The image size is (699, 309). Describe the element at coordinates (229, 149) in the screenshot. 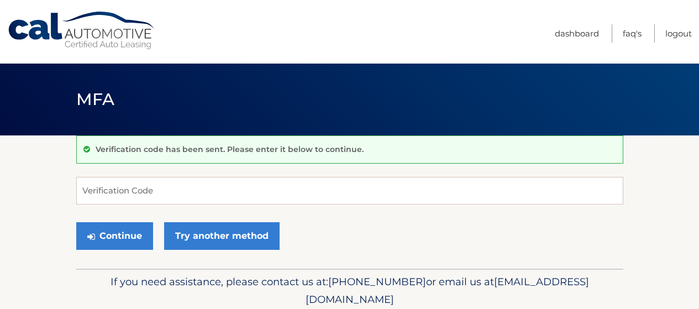

I see `p: Verification code has been sent. Please enter it below to continue.` at that location.